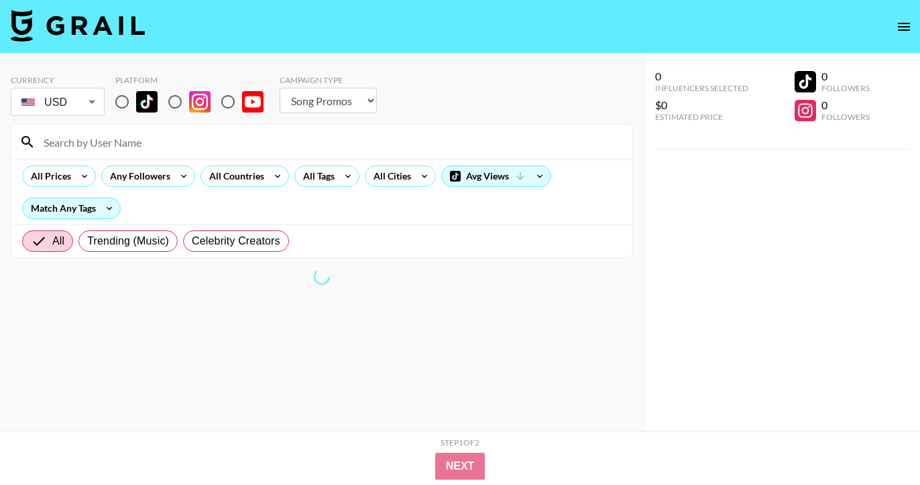 The height and width of the screenshot is (485, 920). What do you see at coordinates (58, 241) in the screenshot?
I see `span: All` at bounding box center [58, 241].